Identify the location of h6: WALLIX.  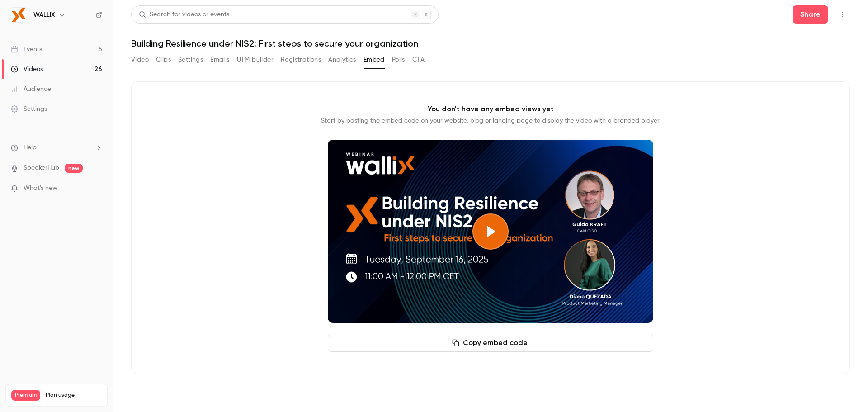
(44, 15).